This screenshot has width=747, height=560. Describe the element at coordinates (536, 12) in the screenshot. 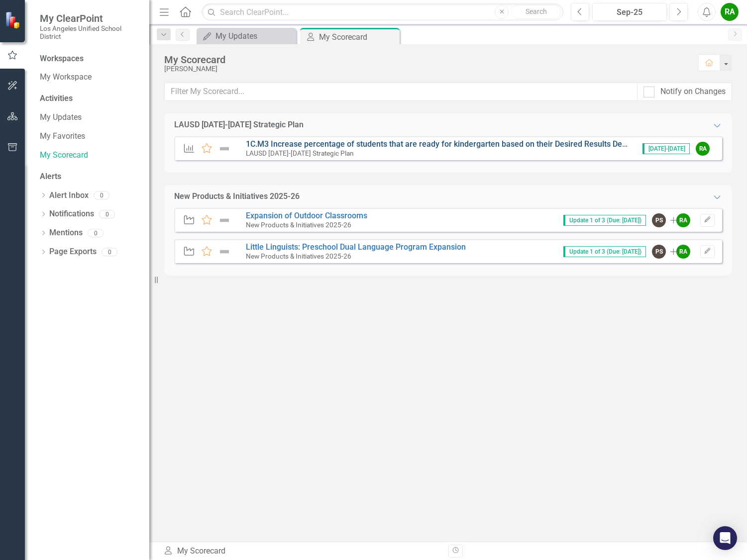

I see `button: Search` at that location.